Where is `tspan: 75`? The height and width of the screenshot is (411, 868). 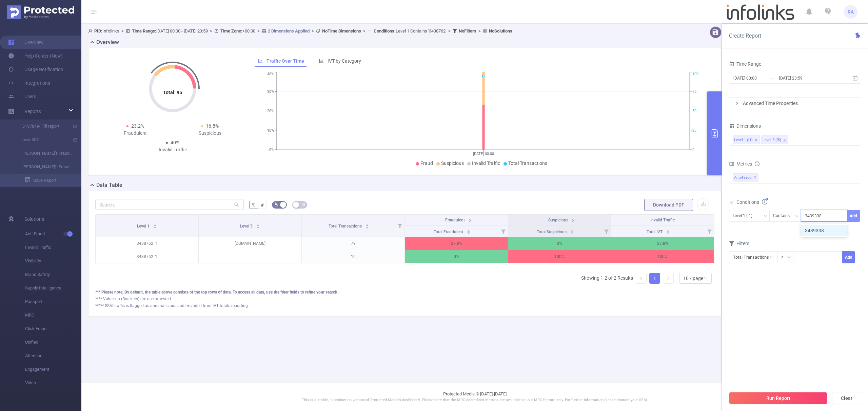 tspan: 75 is located at coordinates (694, 91).